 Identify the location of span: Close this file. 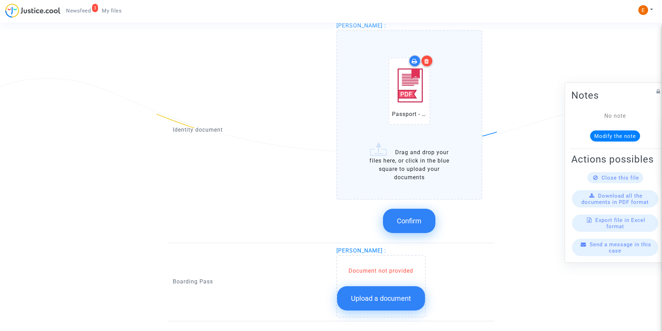
(620, 178).